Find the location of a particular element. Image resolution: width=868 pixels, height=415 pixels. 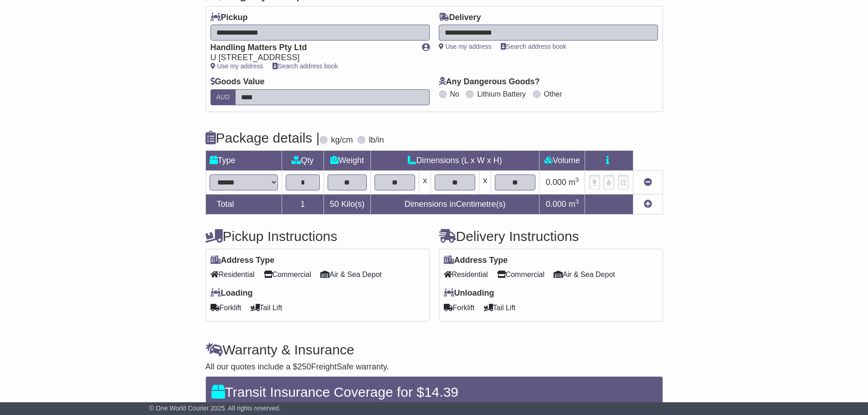

h4: Package details | is located at coordinates (263, 138).